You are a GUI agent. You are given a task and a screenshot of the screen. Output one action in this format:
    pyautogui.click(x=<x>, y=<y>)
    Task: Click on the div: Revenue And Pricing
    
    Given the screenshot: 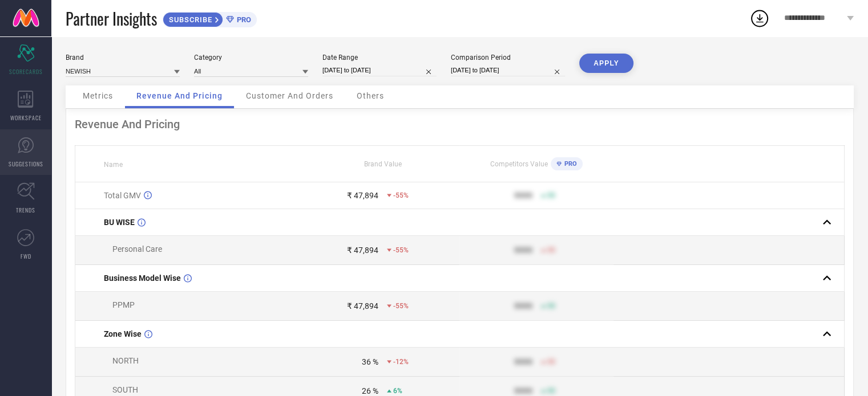 What is the action you would take?
    pyautogui.click(x=459, y=124)
    